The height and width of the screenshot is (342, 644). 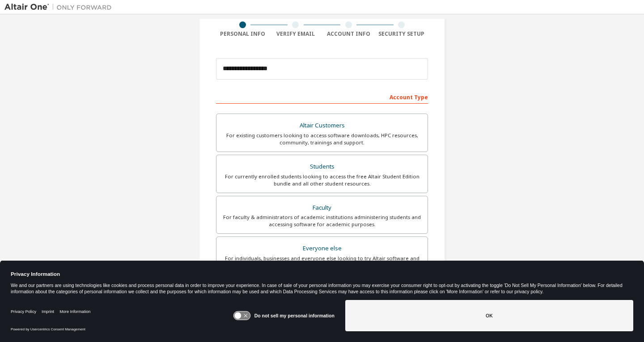 I want to click on div: Account Type, so click(x=322, y=97).